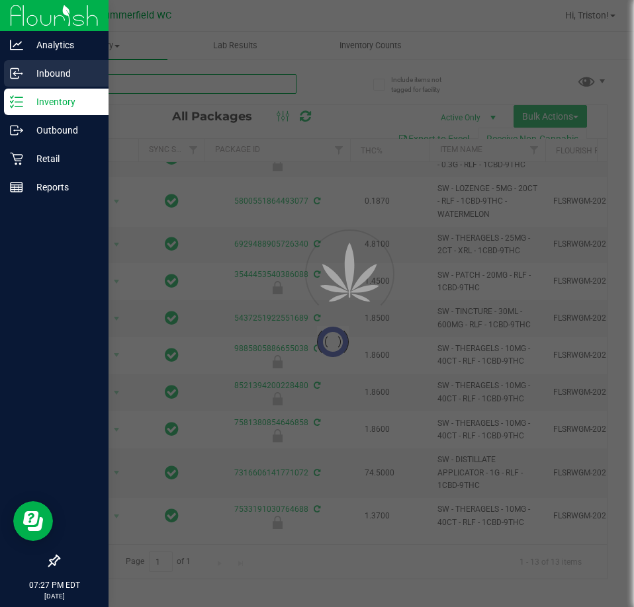 Image resolution: width=634 pixels, height=607 pixels. What do you see at coordinates (17, 159) in the screenshot?
I see `inline-svg: Retail` at bounding box center [17, 159].